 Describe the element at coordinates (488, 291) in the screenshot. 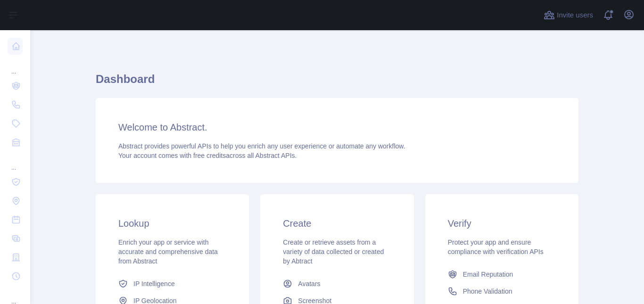

I see `span: Phone Validation` at that location.